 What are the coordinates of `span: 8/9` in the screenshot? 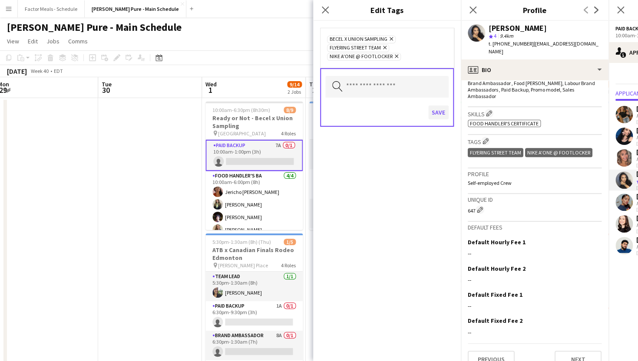 It's located at (290, 110).